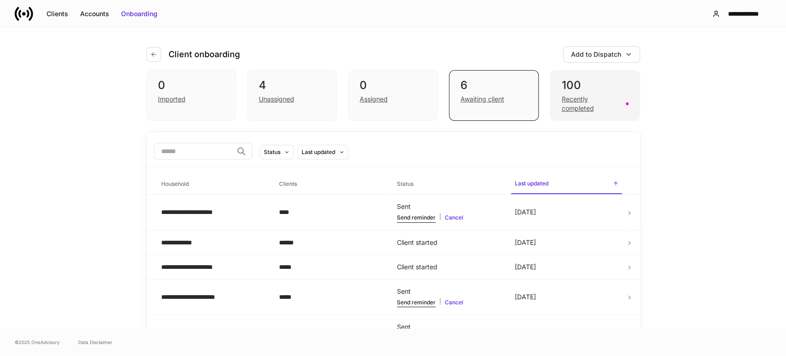 This screenshot has height=356, width=786. Describe the element at coordinates (595, 95) in the screenshot. I see `div: 100Recently completed` at that location.